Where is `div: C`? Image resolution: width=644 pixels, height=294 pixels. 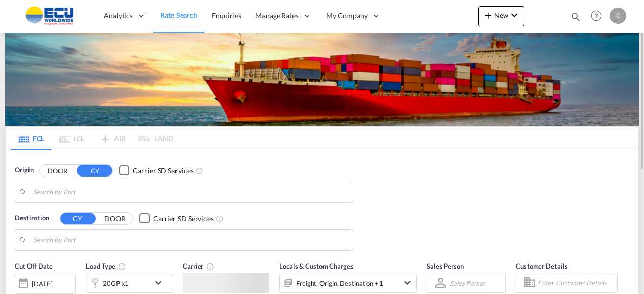 div: C is located at coordinates (618, 16).